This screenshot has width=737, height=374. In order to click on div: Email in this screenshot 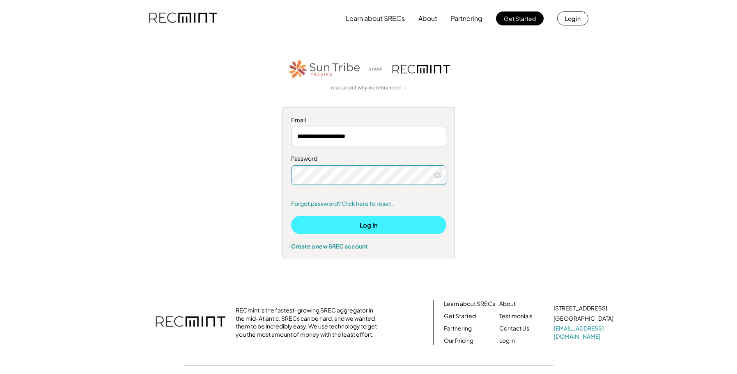, I will do `click(369, 120)`.